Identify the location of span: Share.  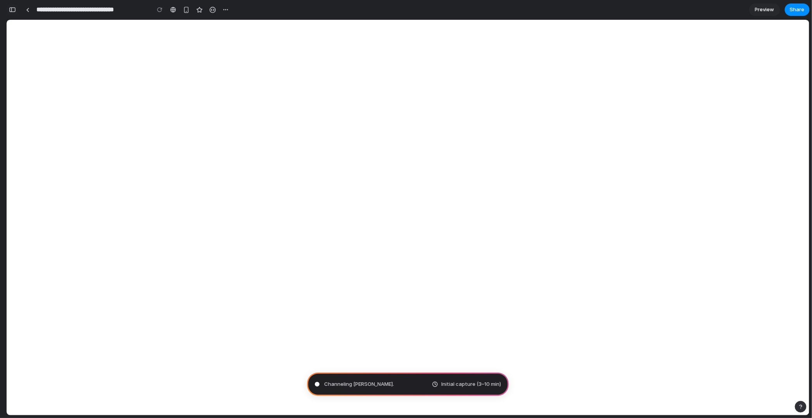
(797, 10).